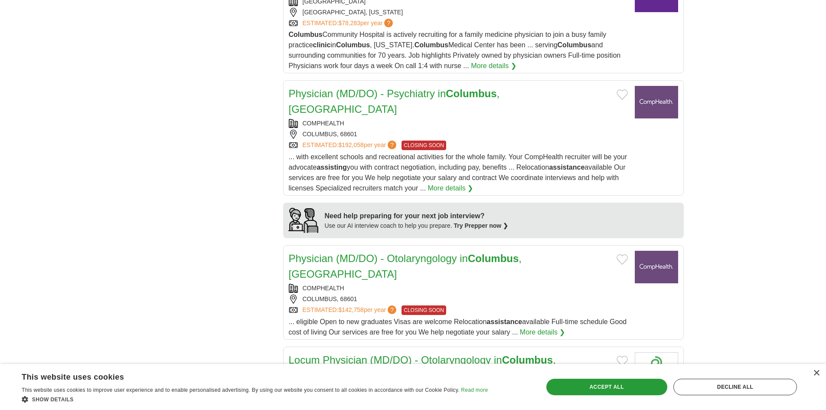  Describe the element at coordinates (244, 375) in the screenshot. I see `div: This website uses cookies` at that location.